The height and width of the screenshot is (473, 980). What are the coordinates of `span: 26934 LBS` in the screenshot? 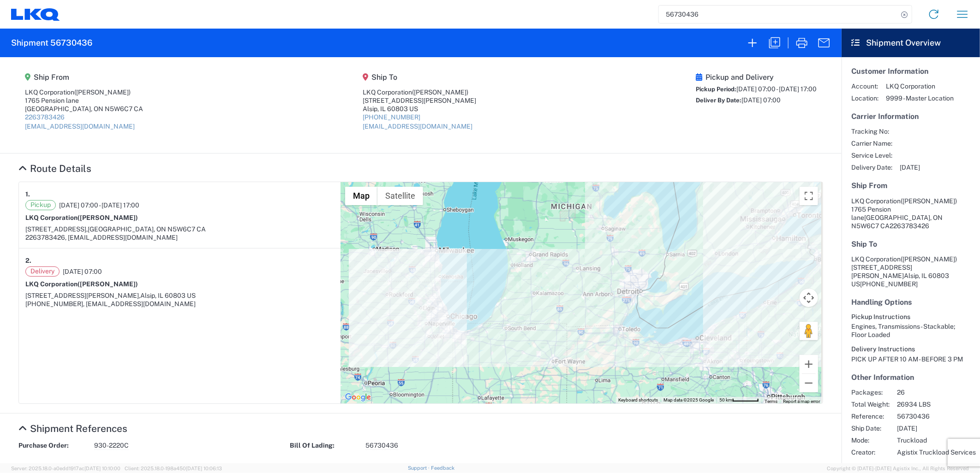 It's located at (936, 405).